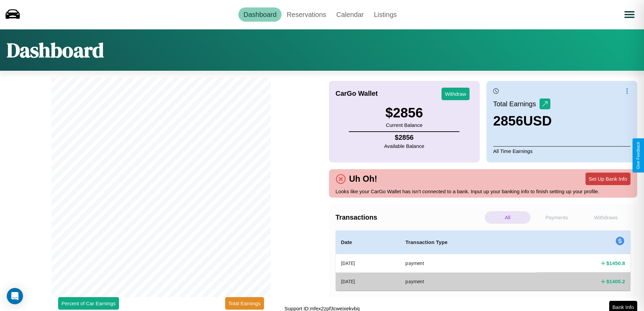 Image resolution: width=644 pixels, height=311 pixels. What do you see at coordinates (507, 217) in the screenshot?
I see `p: All` at bounding box center [507, 217].